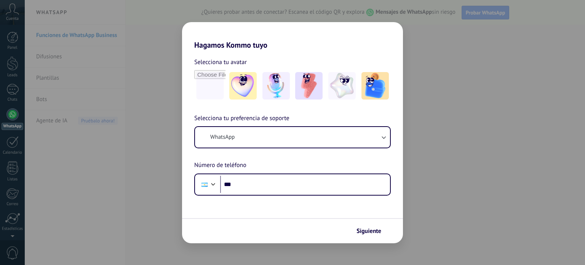 The height and width of the screenshot is (265, 585). I want to click on span: Siguiente, so click(369, 231).